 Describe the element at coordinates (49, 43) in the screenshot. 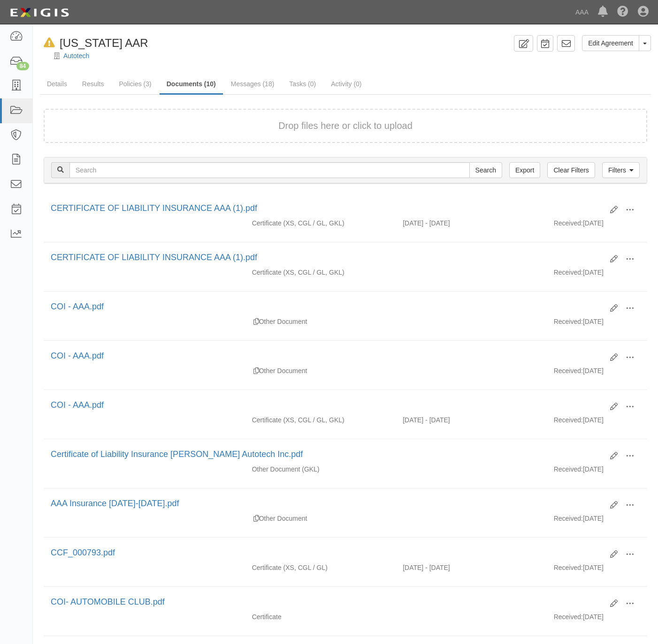

I see `i: In Default since 09/05/2025` at that location.